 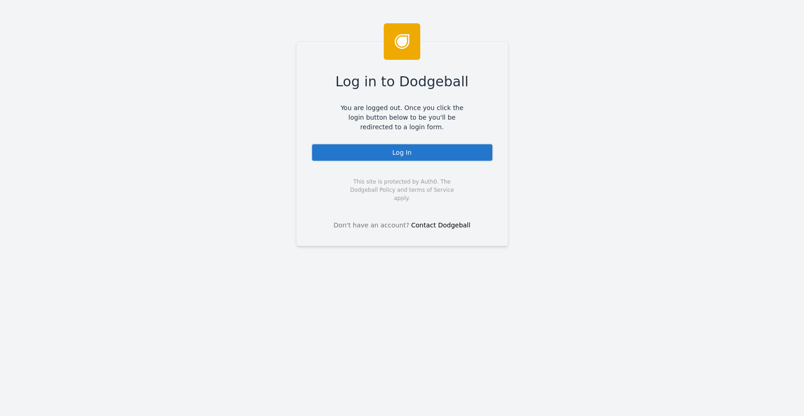 What do you see at coordinates (402, 81) in the screenshot?
I see `span: Log in to Dodgeball` at bounding box center [402, 81].